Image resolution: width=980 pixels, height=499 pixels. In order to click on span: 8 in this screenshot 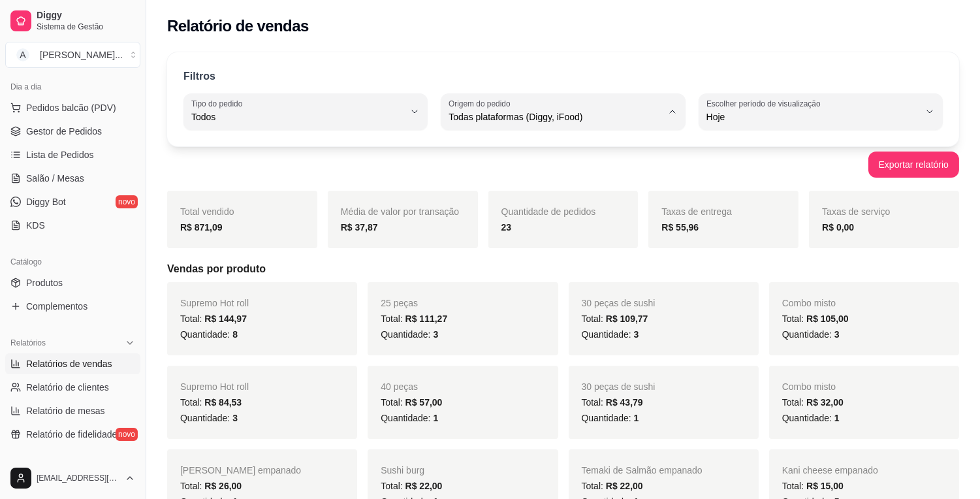, I will do `click(235, 334)`.